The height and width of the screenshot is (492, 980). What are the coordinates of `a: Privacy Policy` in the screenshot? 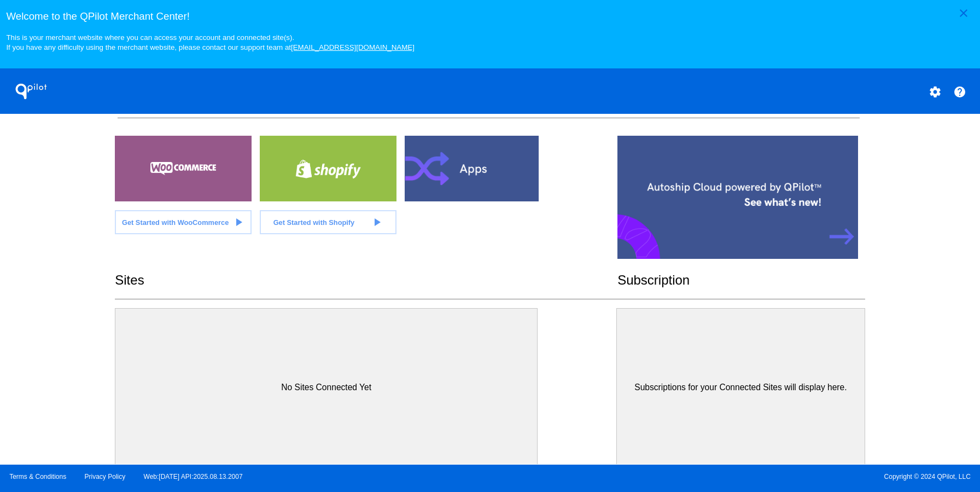 It's located at (105, 476).